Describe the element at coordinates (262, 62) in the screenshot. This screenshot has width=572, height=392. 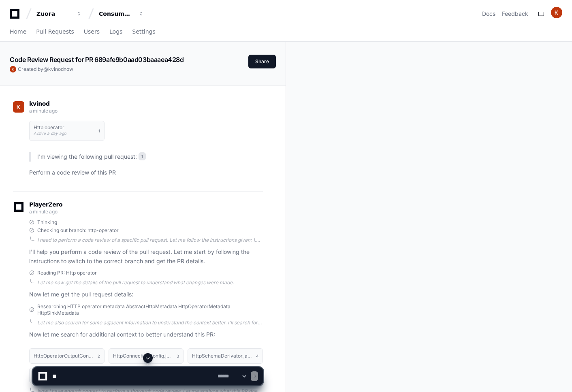
I see `button: Share` at that location.